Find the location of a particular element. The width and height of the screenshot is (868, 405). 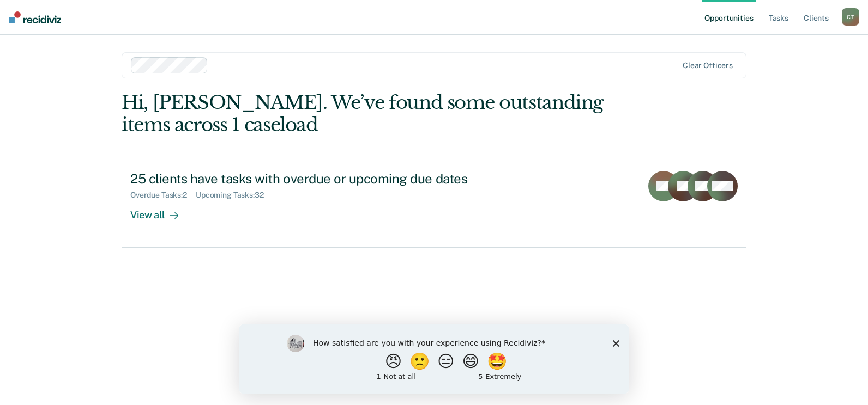

img: Recidiviz is located at coordinates (35, 17).